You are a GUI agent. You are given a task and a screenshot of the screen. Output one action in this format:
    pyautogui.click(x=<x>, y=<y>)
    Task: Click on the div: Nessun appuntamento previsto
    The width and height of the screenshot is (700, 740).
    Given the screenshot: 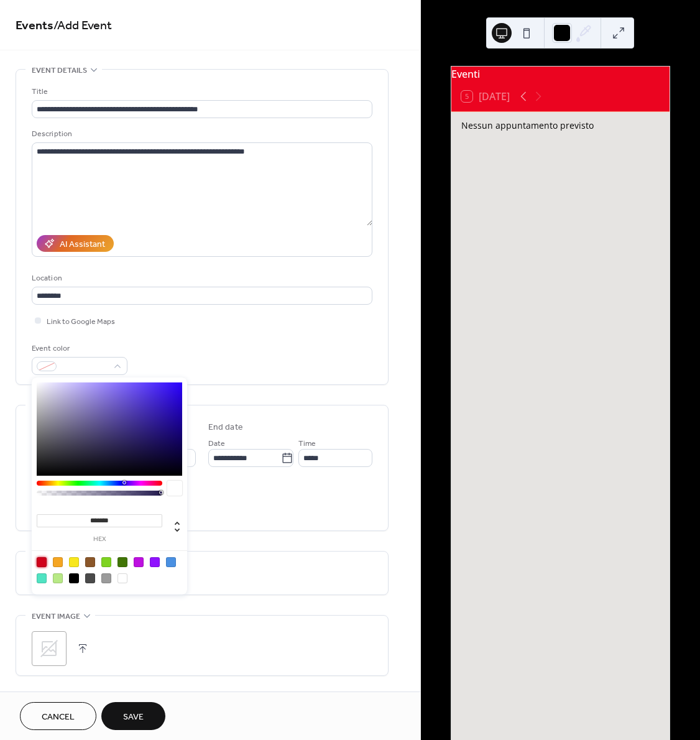 What is the action you would take?
    pyautogui.click(x=561, y=125)
    